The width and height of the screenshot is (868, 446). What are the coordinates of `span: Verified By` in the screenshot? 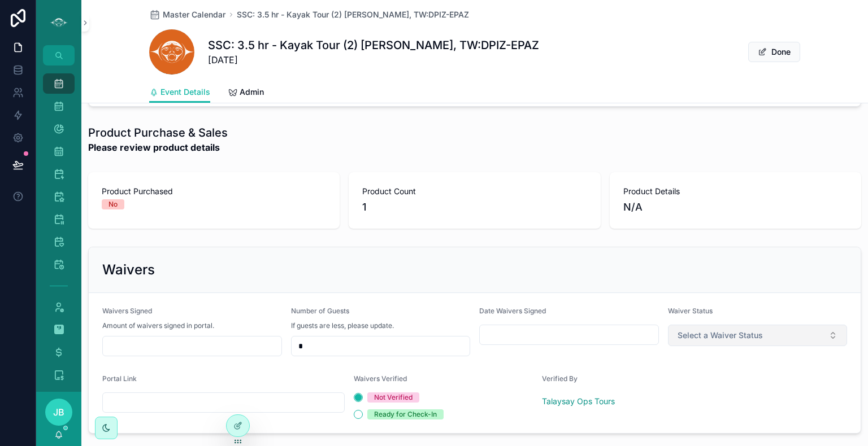 It's located at (559, 379).